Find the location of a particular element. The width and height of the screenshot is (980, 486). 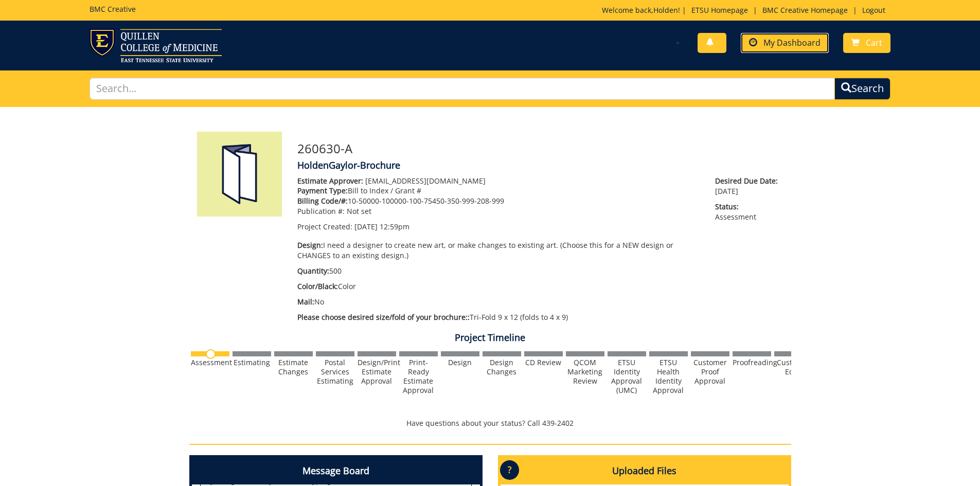

div: CD Review is located at coordinates (543, 362).